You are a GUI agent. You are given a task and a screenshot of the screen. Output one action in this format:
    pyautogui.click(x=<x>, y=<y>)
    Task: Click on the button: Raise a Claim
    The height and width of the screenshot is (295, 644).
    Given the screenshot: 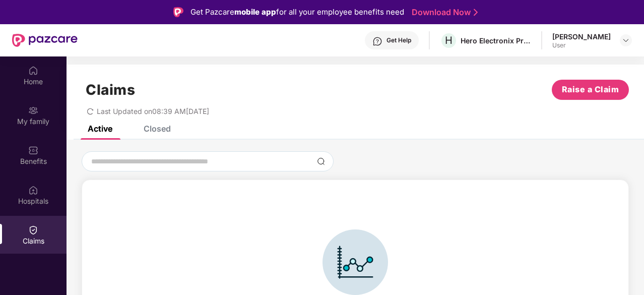 What is the action you would take?
    pyautogui.click(x=590, y=89)
    